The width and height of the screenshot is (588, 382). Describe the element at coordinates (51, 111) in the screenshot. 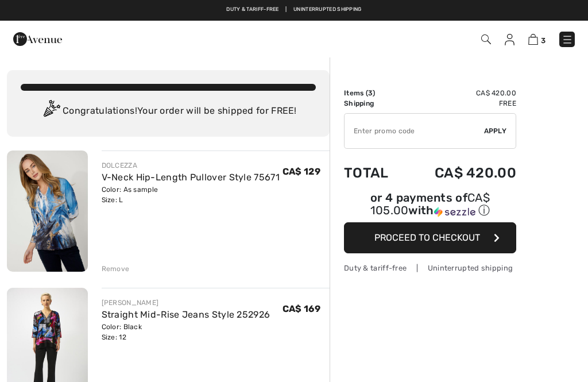

I see `img: Congratulation2.svg` at that location.